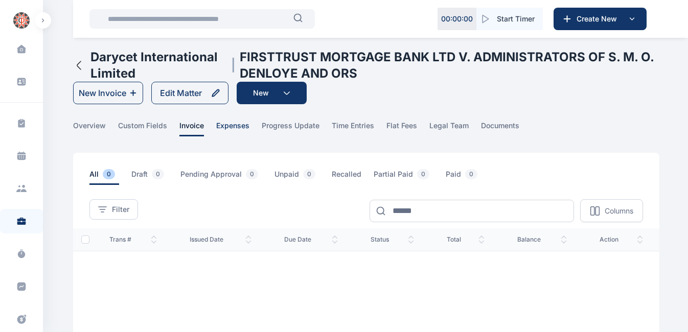 Image resolution: width=688 pixels, height=332 pixels. Describe the element at coordinates (181, 93) in the screenshot. I see `div: Edit Matter` at that location.